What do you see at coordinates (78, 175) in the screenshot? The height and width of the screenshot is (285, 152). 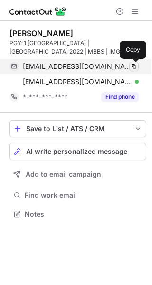 I see `button: Add to email campaign` at bounding box center [78, 175].